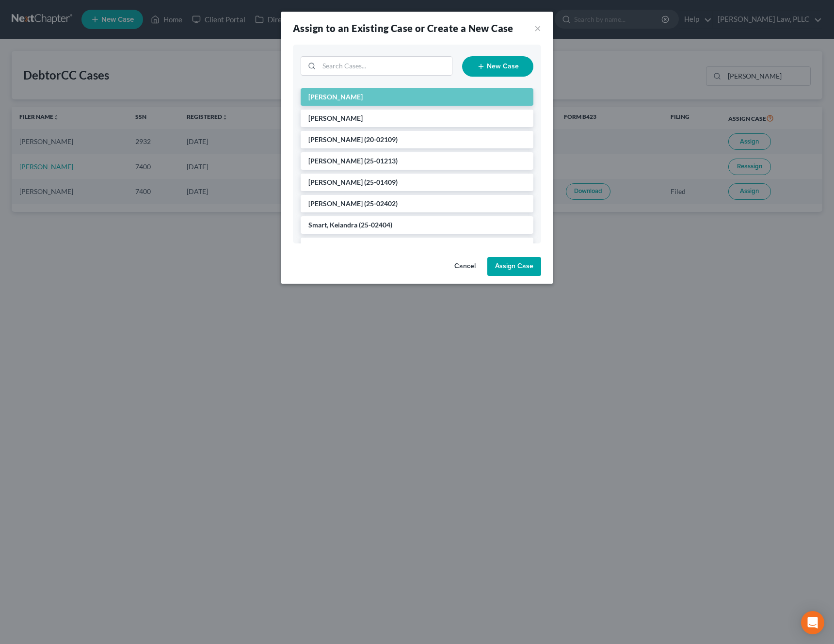  Describe the element at coordinates (381, 203) in the screenshot. I see `span: (25-02402)` at that location.